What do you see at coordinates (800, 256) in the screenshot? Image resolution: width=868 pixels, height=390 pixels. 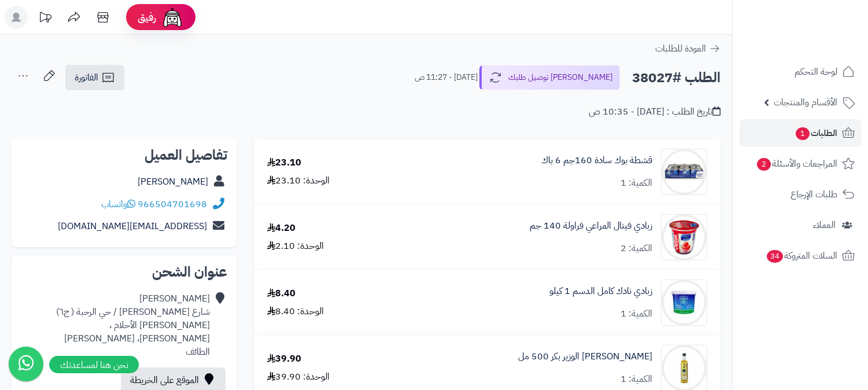 I see `a: السلات المتروكة34` at bounding box center [800, 256].